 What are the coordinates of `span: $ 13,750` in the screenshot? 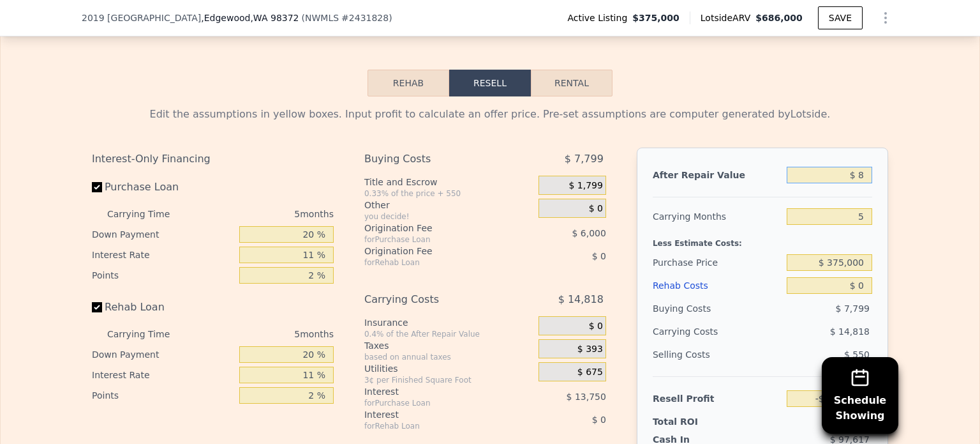 It's located at (586, 396).